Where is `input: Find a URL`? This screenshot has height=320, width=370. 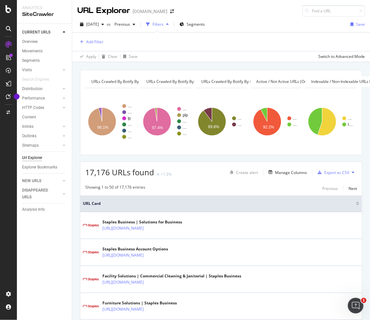 input: Find a URL is located at coordinates (333, 11).